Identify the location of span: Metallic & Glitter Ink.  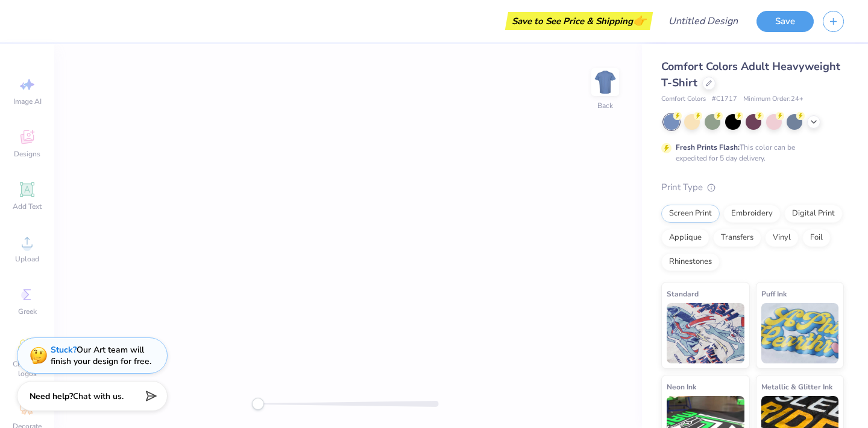
(797, 387).